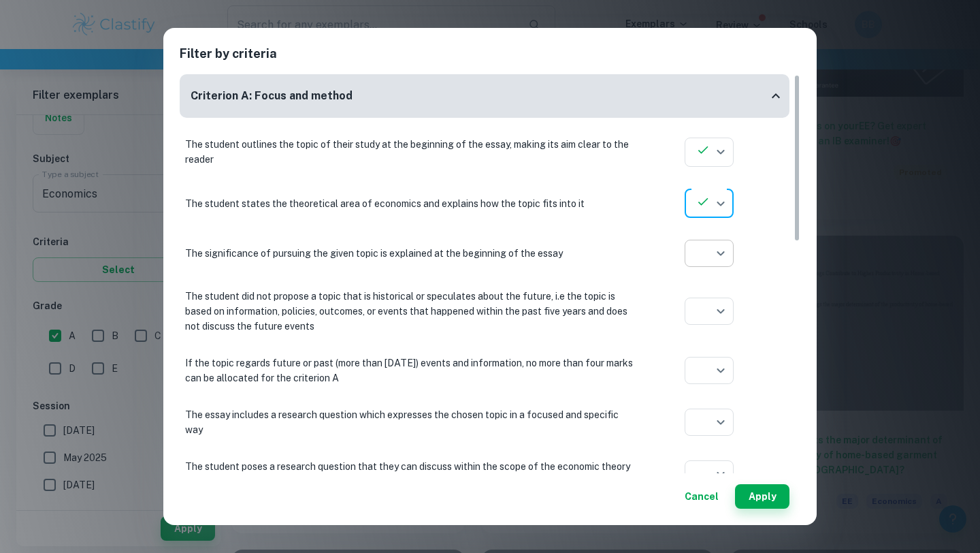  Describe the element at coordinates (410, 253) in the screenshot. I see `p: The significance of pursuing the given topic is explained at the beginning of the essay` at that location.